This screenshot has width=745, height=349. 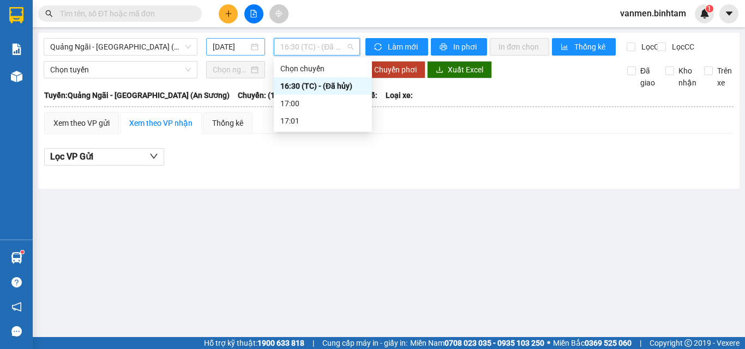 What do you see at coordinates (378, 47) in the screenshot?
I see `span: sync` at bounding box center [378, 47].